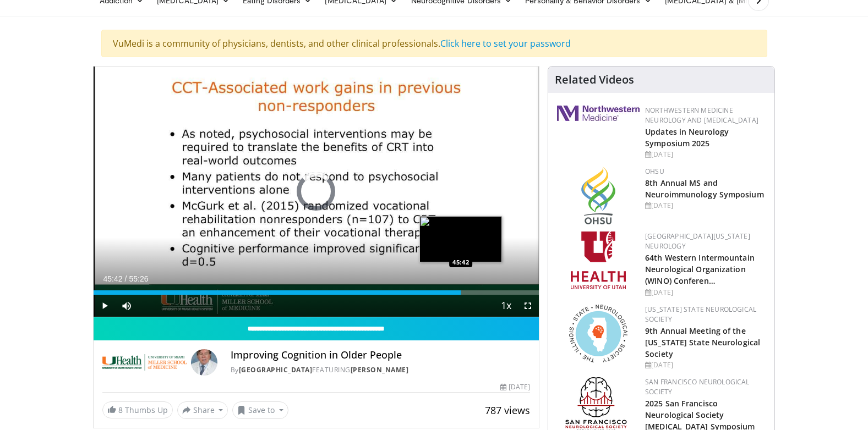 This screenshot has width=868, height=430. Describe the element at coordinates (508, 410) in the screenshot. I see `span: 787 views` at that location.